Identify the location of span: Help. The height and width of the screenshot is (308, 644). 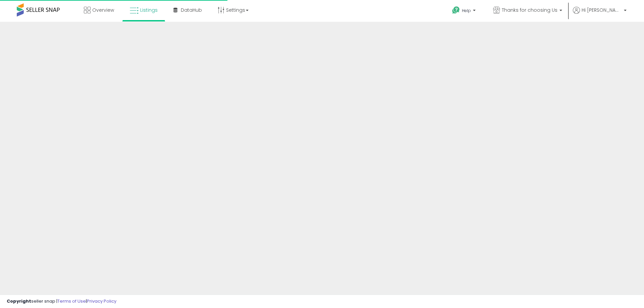
(466, 10).